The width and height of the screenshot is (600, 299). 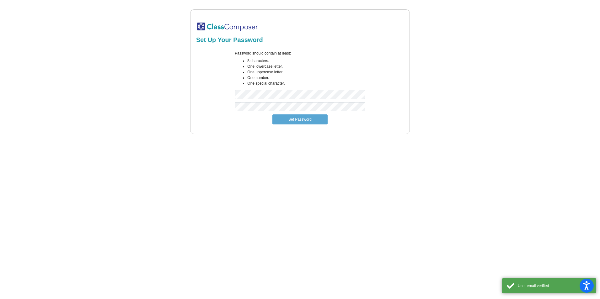 What do you see at coordinates (300, 40) in the screenshot?
I see `h2: Set Up Your Password` at bounding box center [300, 40].